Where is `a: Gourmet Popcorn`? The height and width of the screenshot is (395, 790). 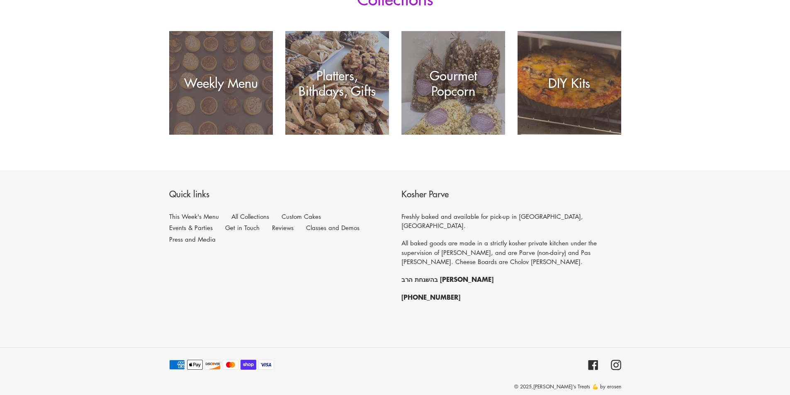
a: Gourmet Popcorn is located at coordinates (453, 83).